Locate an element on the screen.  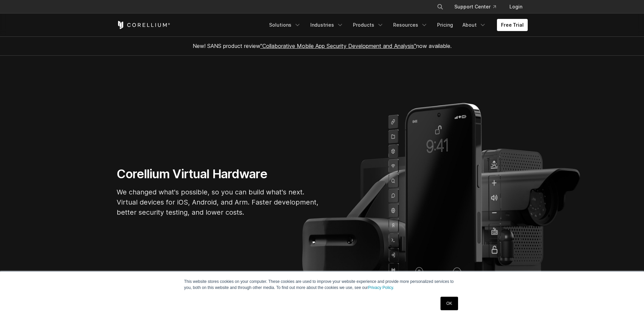
a: About is located at coordinates (475, 25).